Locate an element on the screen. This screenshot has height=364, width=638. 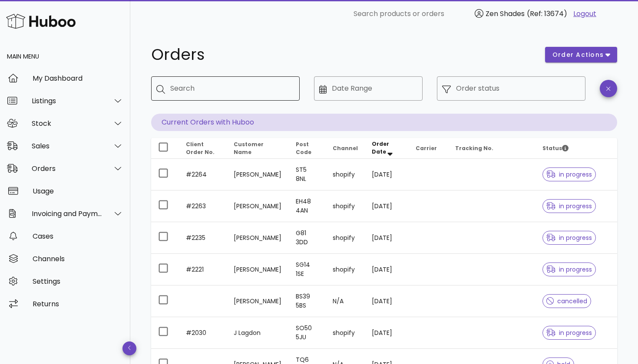
div: Returns is located at coordinates (78, 304).